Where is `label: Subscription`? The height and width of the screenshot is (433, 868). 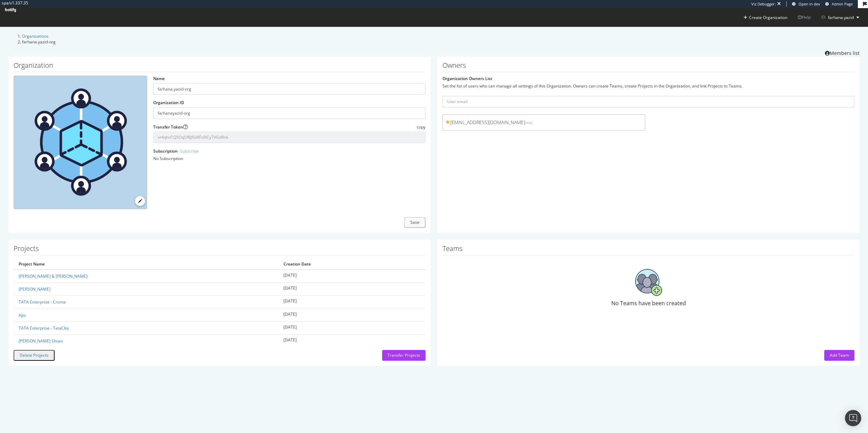 label: Subscription is located at coordinates (176, 151).